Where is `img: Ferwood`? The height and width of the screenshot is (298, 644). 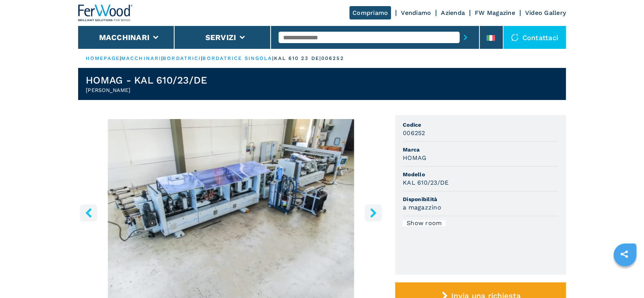 img: Ferwood is located at coordinates (105, 13).